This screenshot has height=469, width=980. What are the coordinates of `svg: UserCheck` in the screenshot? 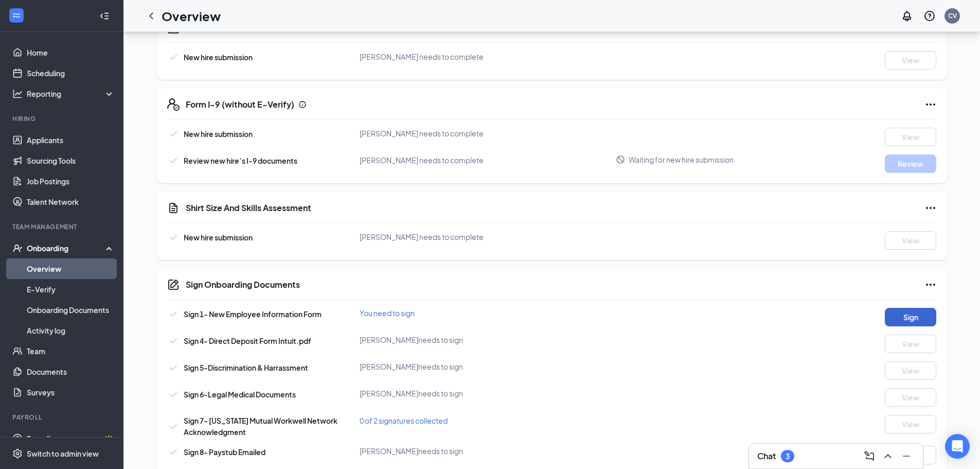 It's located at (17, 248).